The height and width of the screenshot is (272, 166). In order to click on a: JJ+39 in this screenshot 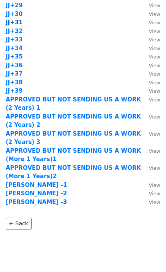, I will do `click(14, 91)`.